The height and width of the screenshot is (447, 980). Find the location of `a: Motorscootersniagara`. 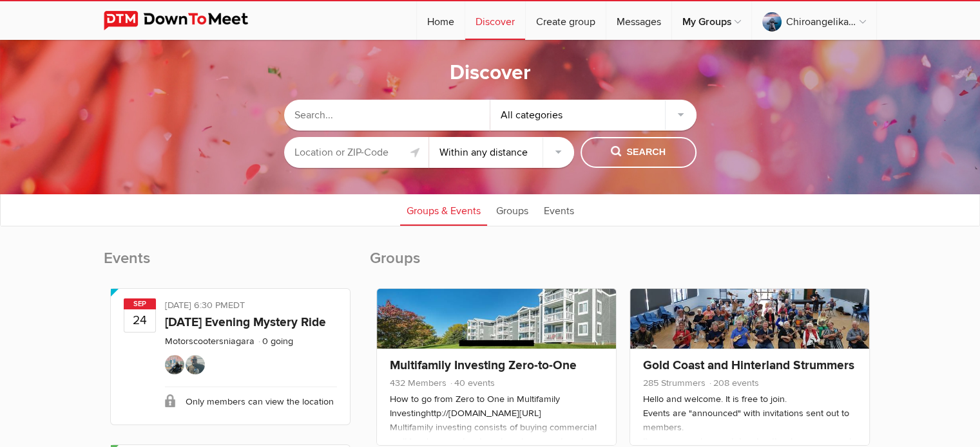

a: Motorscootersniagara is located at coordinates (210, 341).